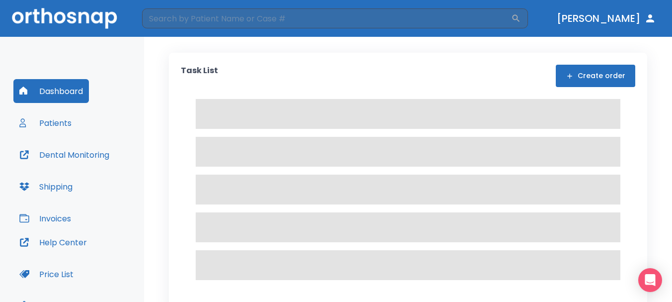 The height and width of the screenshot is (302, 672). I want to click on button: Help Center, so click(53, 242).